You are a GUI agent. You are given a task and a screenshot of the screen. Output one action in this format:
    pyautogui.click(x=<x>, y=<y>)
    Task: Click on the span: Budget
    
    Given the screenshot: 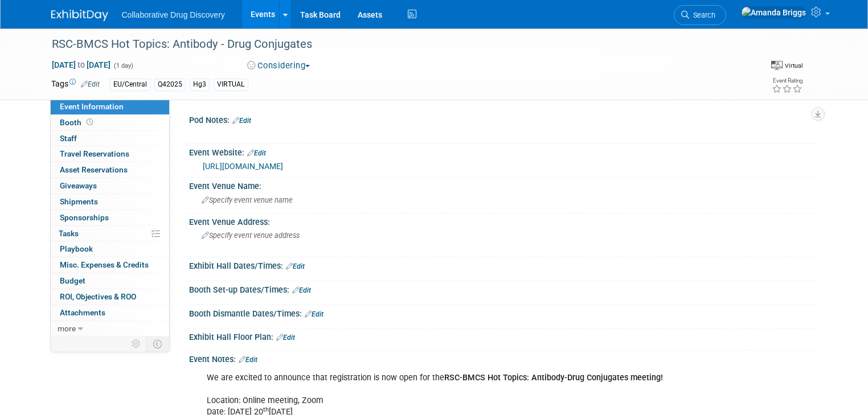 What is the action you would take?
    pyautogui.click(x=72, y=280)
    